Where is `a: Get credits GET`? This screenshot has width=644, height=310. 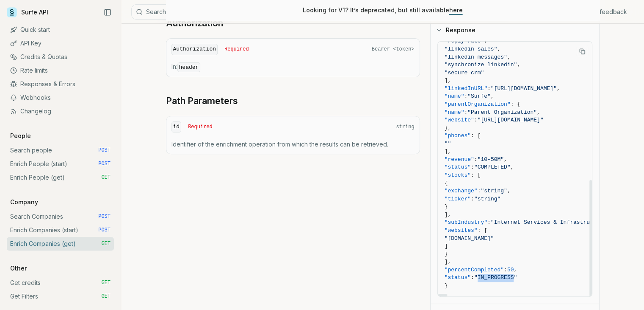
a: Get credits GET is located at coordinates (61, 282).